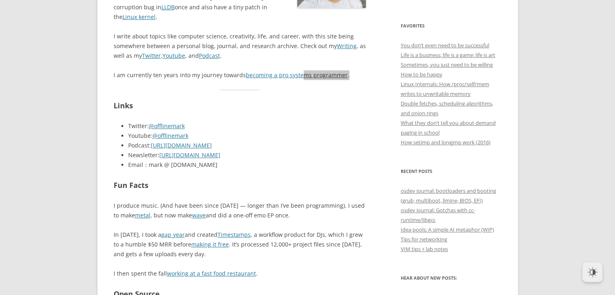 This screenshot has width=615, height=295. I want to click on a: gap year, so click(173, 234).